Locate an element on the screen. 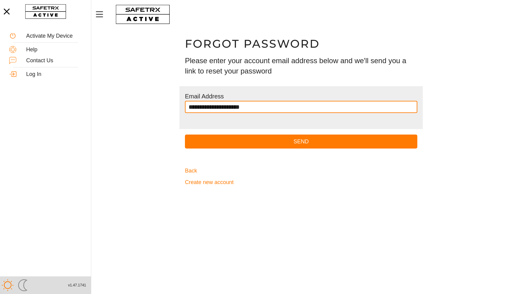 This screenshot has width=511, height=294. span: v1.47.1741 is located at coordinates (77, 286).